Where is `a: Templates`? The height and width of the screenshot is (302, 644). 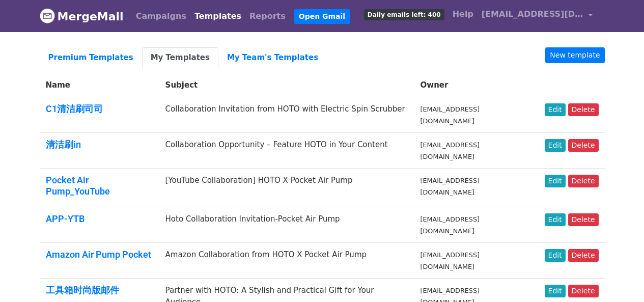
a: Templates is located at coordinates (218, 17).